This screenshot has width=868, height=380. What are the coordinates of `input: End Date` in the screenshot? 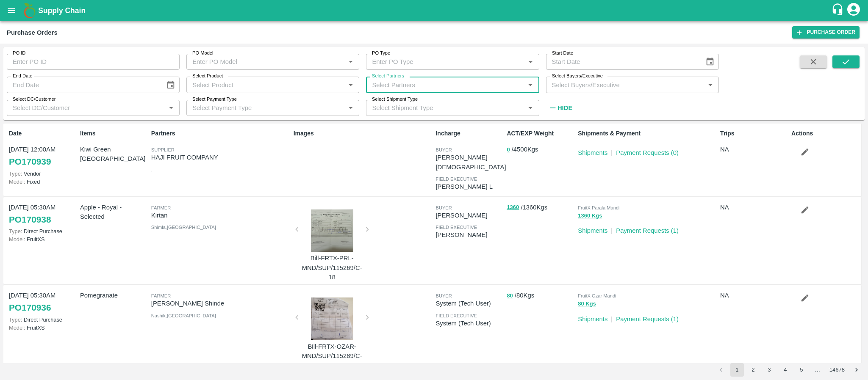 It's located at (83, 84).